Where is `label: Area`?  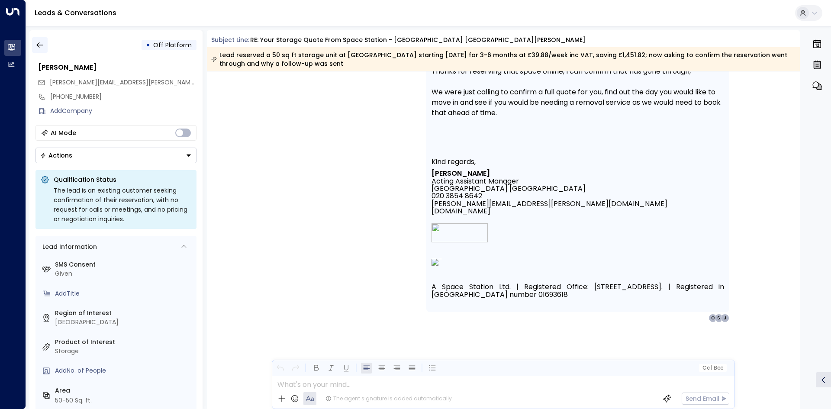 label: Area is located at coordinates (124, 390).